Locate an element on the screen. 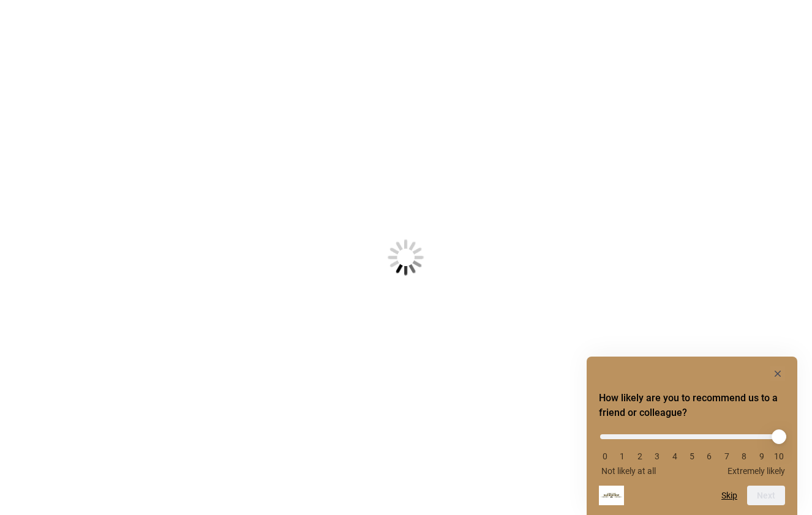 The width and height of the screenshot is (812, 515). li: 2 is located at coordinates (639, 456).